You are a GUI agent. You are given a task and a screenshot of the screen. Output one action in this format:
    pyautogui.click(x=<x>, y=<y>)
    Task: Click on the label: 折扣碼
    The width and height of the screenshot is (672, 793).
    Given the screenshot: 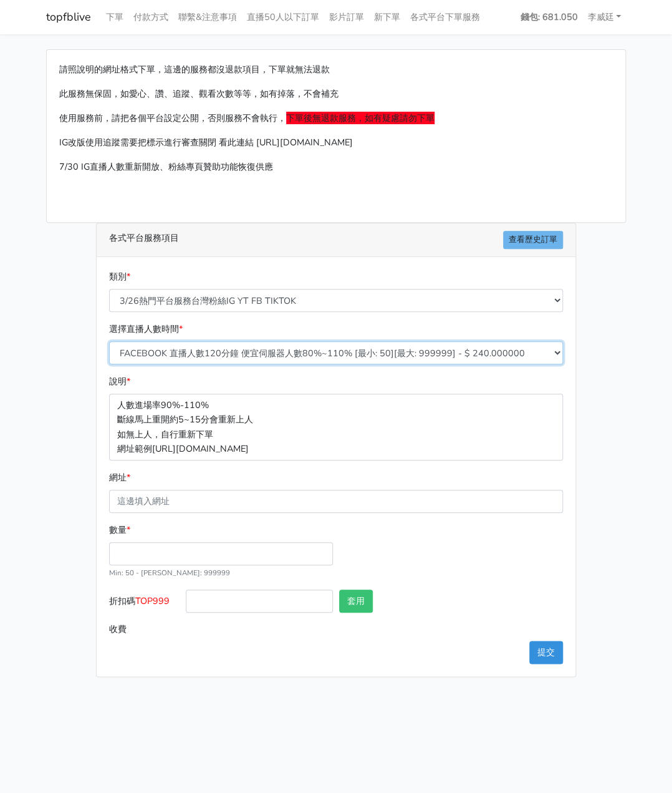 What is the action you would take?
    pyautogui.click(x=144, y=603)
    